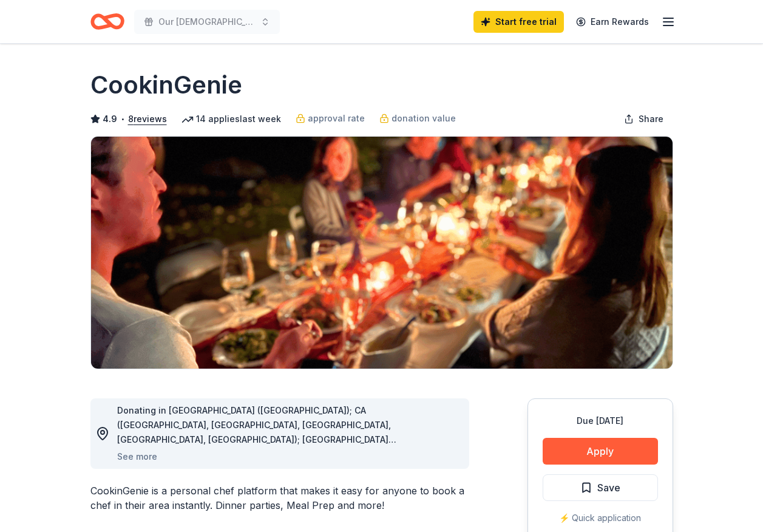 Image resolution: width=763 pixels, height=532 pixels. Describe the element at coordinates (643, 119) in the screenshot. I see `button: Share` at that location.